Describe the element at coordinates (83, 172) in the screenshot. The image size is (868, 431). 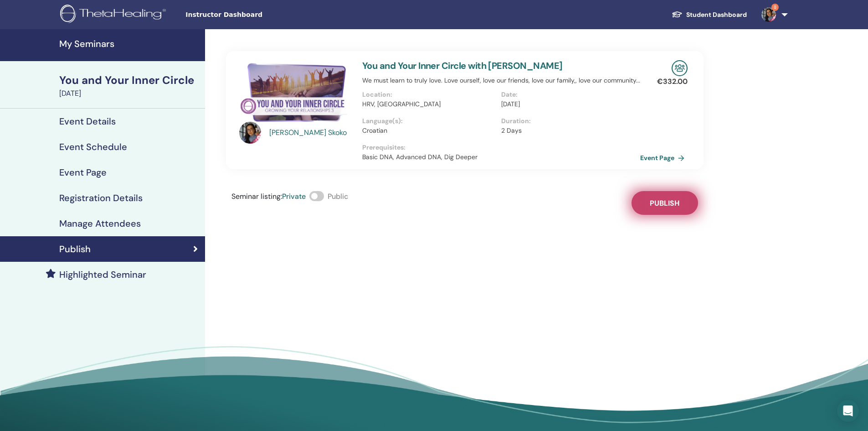
I see `h4: Event Page` at that location.